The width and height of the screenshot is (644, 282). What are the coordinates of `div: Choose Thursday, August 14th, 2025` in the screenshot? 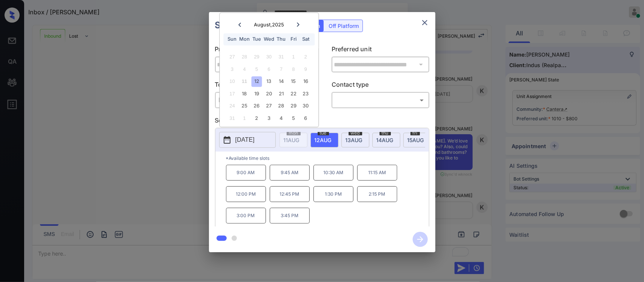 It's located at (281, 81).